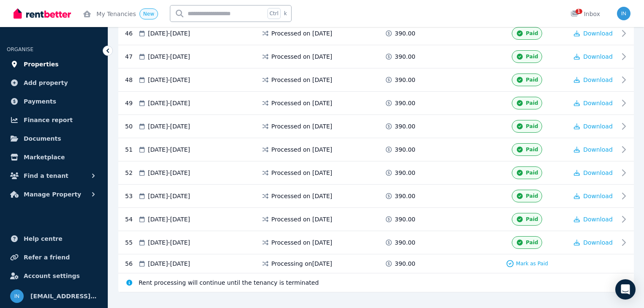 The height and width of the screenshot is (308, 644). What do you see at coordinates (132, 242) in the screenshot?
I see `div: 55` at bounding box center [132, 242].